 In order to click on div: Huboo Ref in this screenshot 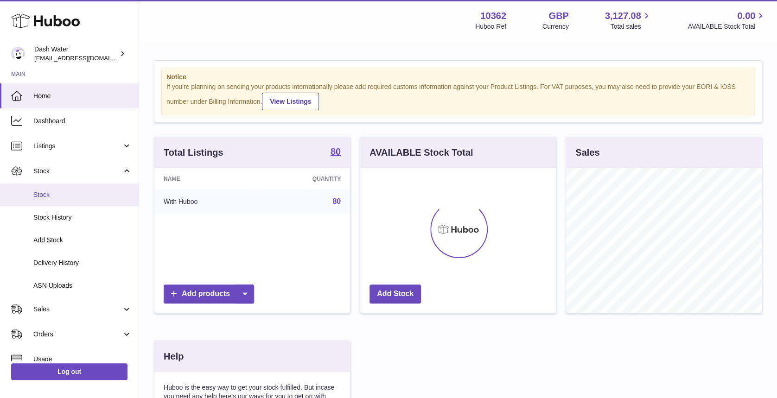, I will do `click(491, 26)`.